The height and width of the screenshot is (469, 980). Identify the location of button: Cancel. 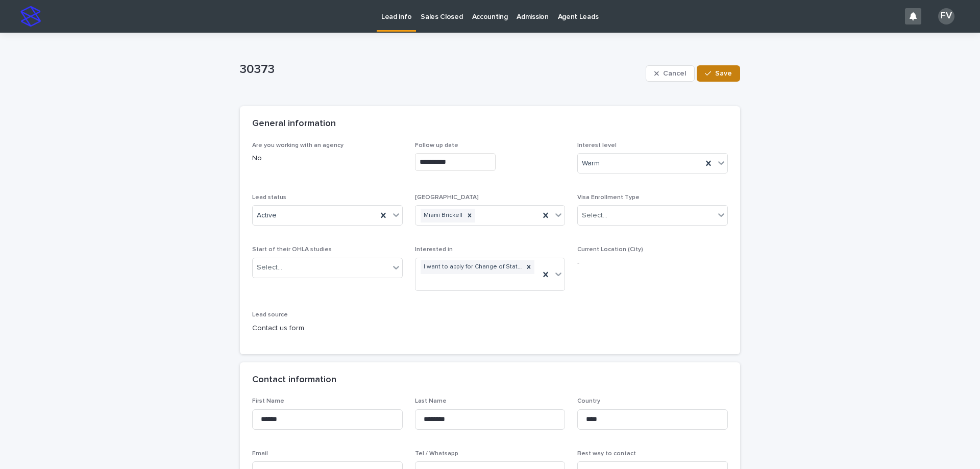
(671, 74).